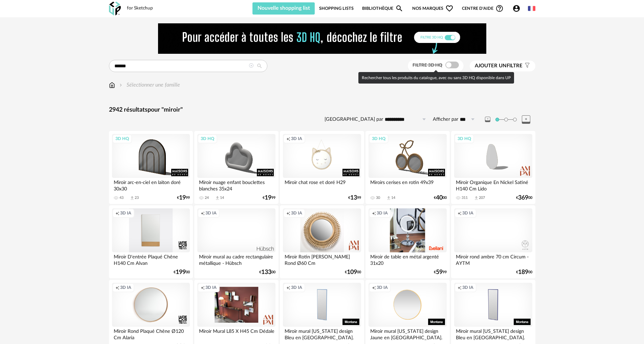 The width and height of the screenshot is (644, 344). What do you see at coordinates (121, 198) in the screenshot?
I see `div: 43` at bounding box center [121, 198].